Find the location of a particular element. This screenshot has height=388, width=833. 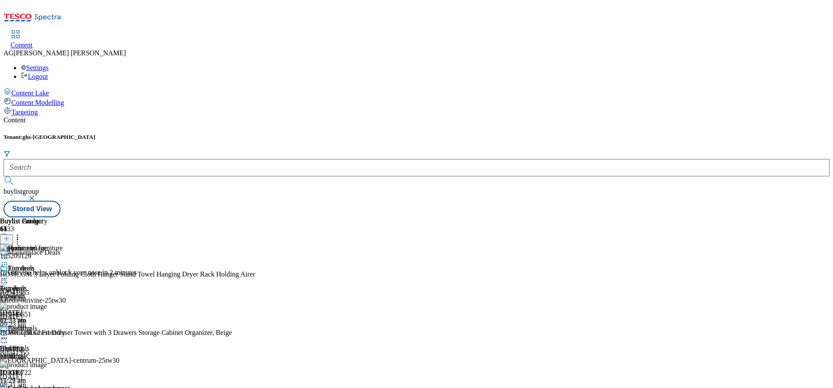

span: Content Modelling is located at coordinates (37, 102).